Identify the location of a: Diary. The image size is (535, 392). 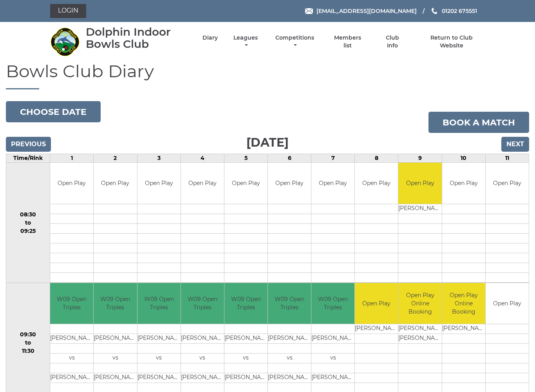
(210, 38).